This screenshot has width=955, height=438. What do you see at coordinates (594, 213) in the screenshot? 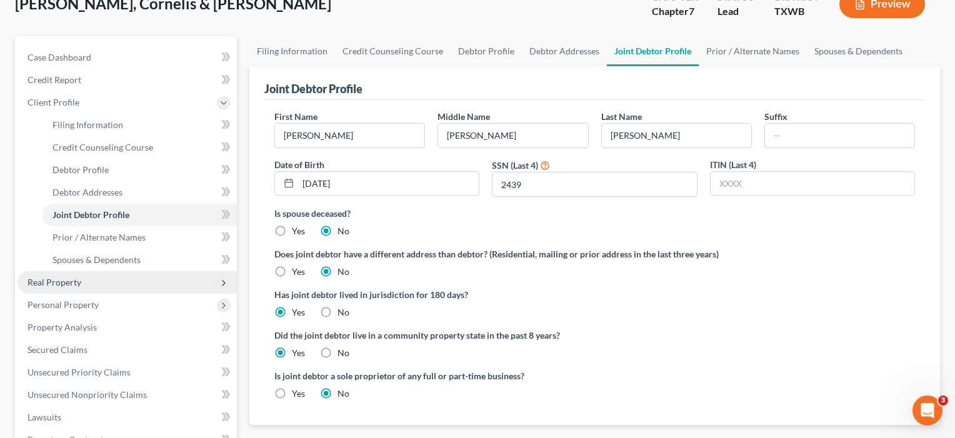
I see `label: Is spouse deceased?` at bounding box center [594, 213].